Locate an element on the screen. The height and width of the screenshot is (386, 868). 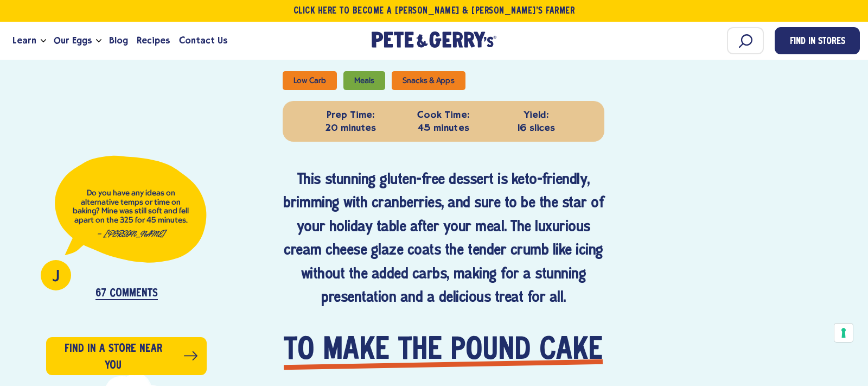
span: Find in Stores is located at coordinates (817, 42).